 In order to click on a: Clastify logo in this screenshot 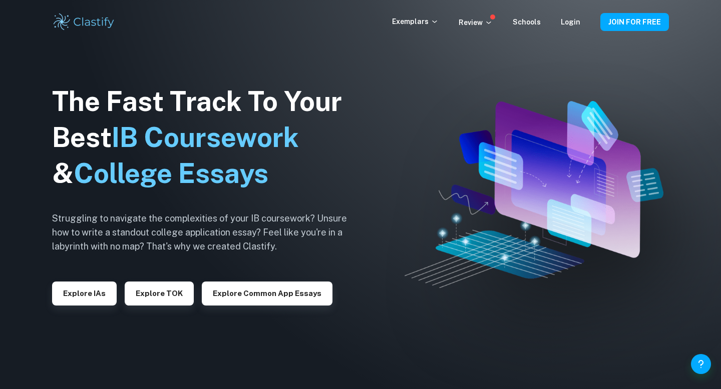, I will do `click(84, 22)`.